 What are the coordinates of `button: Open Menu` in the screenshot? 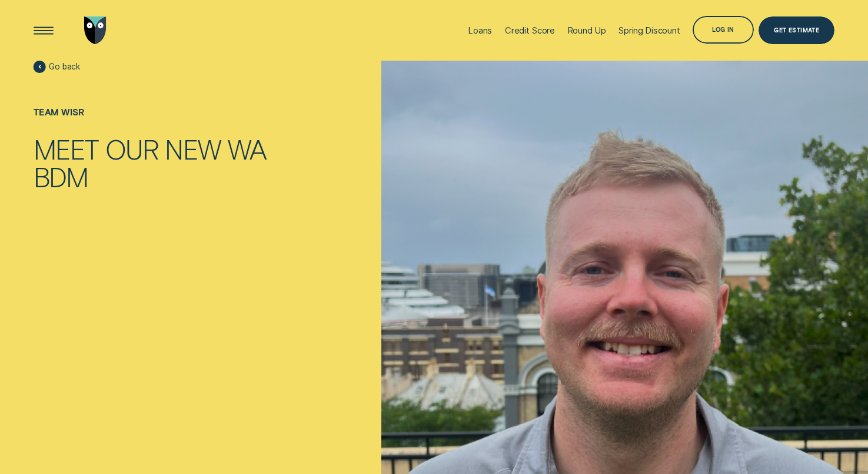 It's located at (43, 30).